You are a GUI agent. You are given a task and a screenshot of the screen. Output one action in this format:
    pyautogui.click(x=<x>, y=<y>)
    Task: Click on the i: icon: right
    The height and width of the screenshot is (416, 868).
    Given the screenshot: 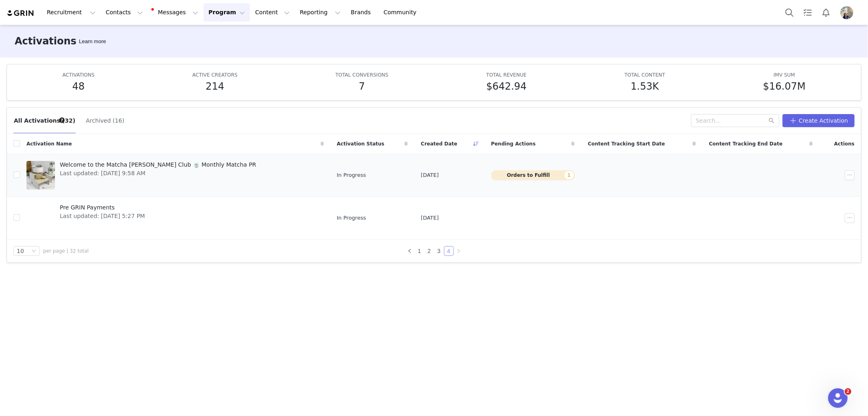 What is the action you would take?
    pyautogui.click(x=458, y=251)
    